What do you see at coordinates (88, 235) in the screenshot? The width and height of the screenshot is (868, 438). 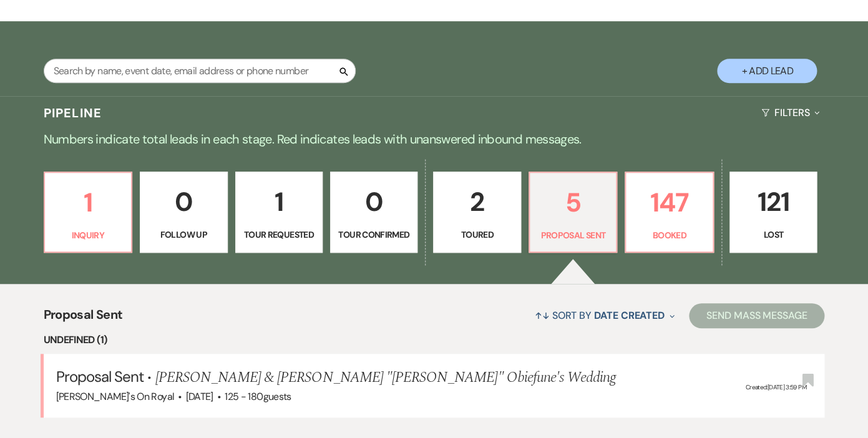 I see `p: Inquiry` at bounding box center [88, 235].